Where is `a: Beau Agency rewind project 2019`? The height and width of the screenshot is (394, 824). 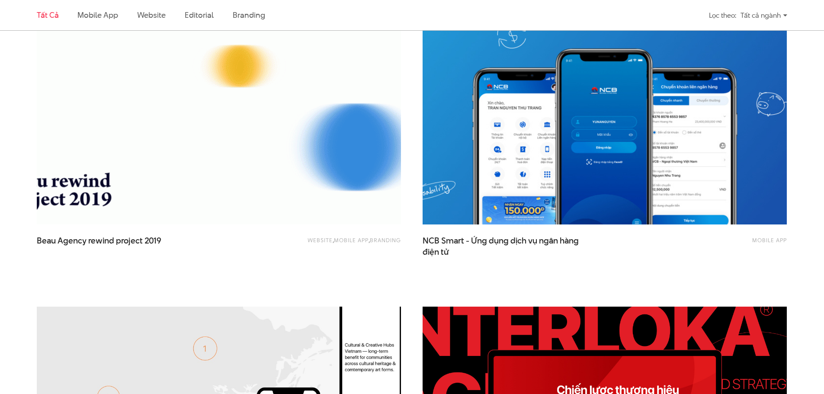
a: Beau Agency rewind project 2019 is located at coordinates (123, 246).